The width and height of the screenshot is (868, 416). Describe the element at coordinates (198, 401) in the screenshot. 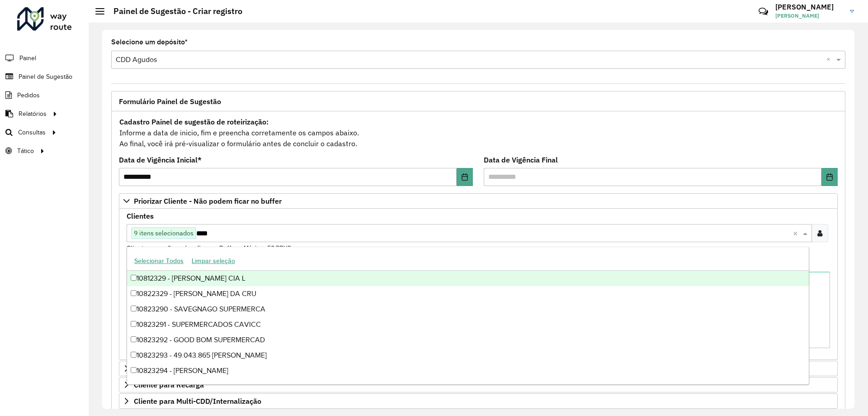

I see `span: Cliente para Multi-CDD/Internalização` at that location.